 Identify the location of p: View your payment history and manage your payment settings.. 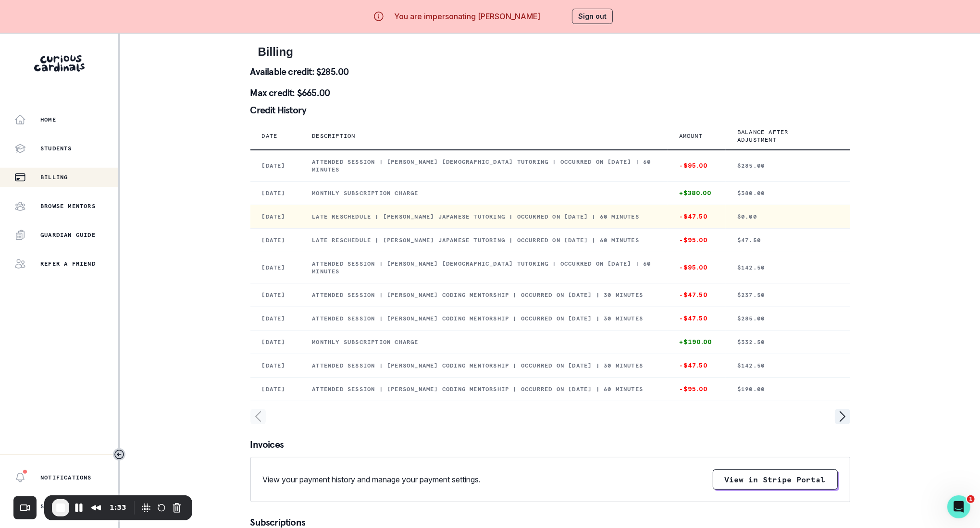
(372, 480).